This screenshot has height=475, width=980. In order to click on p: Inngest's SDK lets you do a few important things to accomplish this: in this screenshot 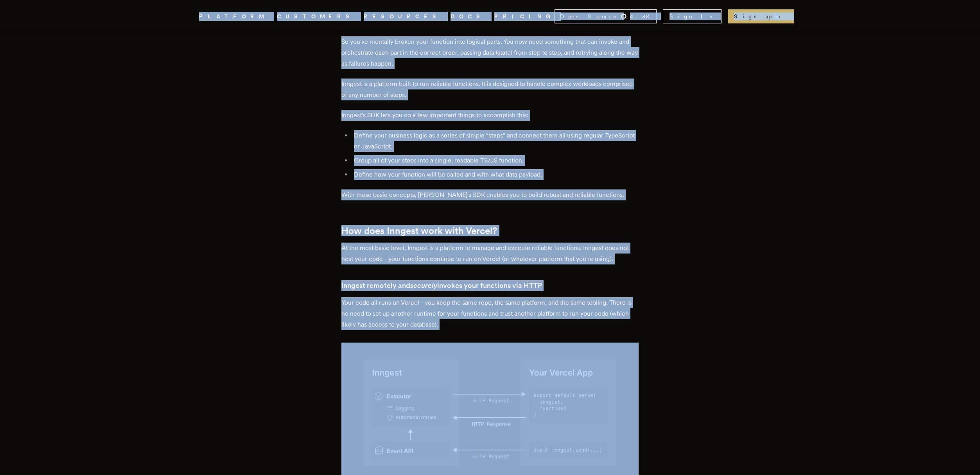, I will do `click(490, 116)`.